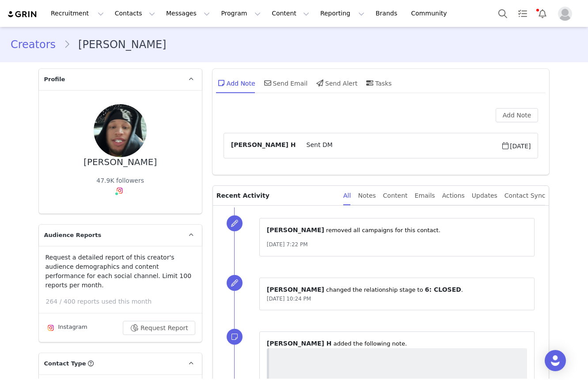 Image resolution: width=588 pixels, height=380 pixels. What do you see at coordinates (565, 13) in the screenshot?
I see `img: placeholder-profile.jpg` at bounding box center [565, 13].